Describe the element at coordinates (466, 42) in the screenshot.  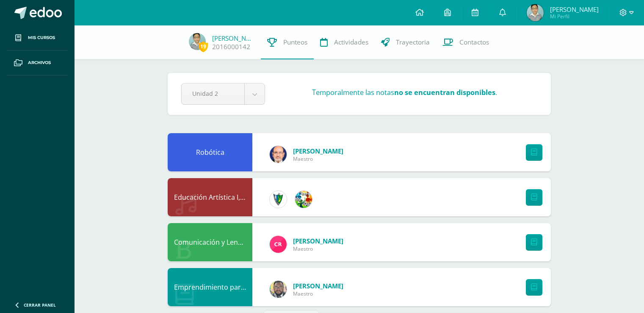
I see `a: Contactos` at that location.